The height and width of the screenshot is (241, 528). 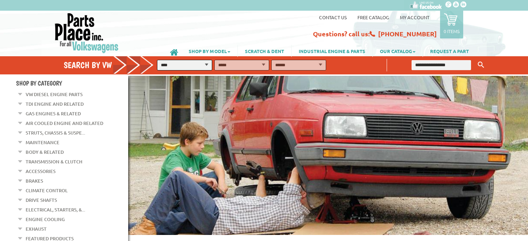 What do you see at coordinates (451, 25) in the screenshot?
I see `a: 0 items` at bounding box center [451, 25].